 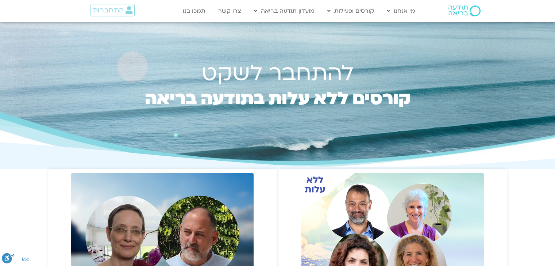 What do you see at coordinates (112, 10) in the screenshot?
I see `a: התחברות` at bounding box center [112, 10].